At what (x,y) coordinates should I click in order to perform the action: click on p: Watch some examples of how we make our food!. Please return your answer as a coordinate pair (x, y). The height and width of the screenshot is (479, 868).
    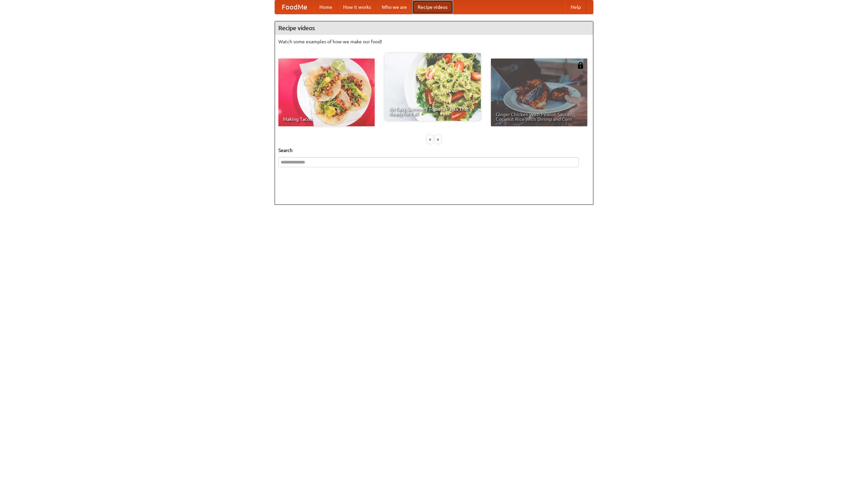
    Looking at the image, I should click on (434, 41).